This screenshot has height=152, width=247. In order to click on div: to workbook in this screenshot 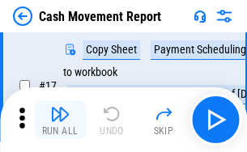, I will do `click(90, 72)`.